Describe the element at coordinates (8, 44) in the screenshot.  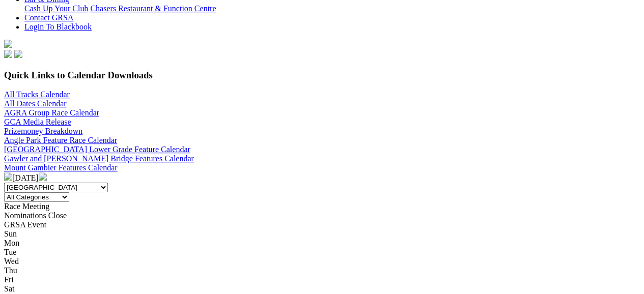
I see `img: logo-grsa-white.png` at that location.